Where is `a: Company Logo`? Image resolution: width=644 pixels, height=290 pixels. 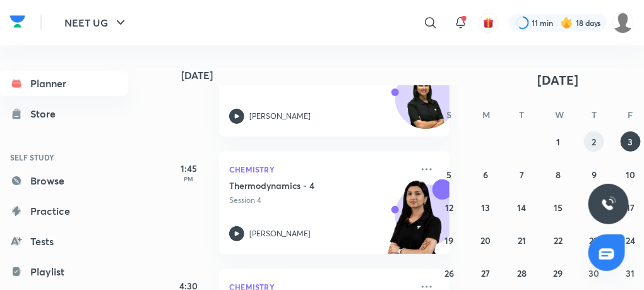
a: Company Logo is located at coordinates (18, 23).